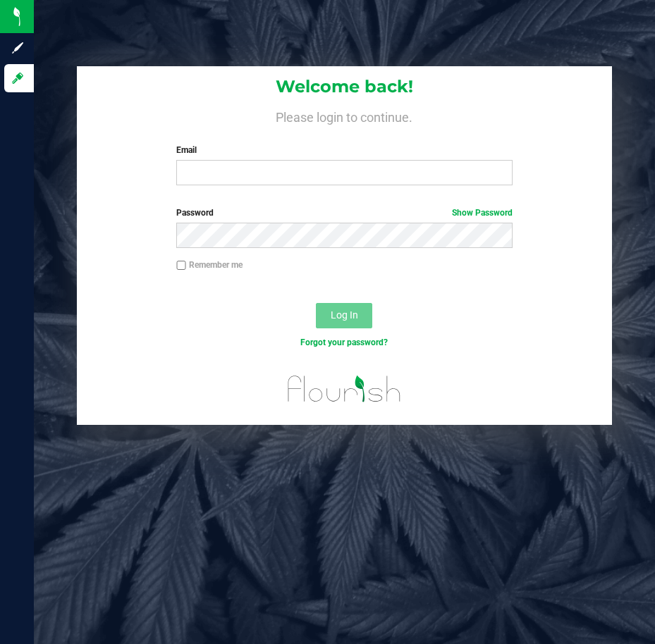 The height and width of the screenshot is (644, 655). I want to click on inline-svg: Log in, so click(17, 78).